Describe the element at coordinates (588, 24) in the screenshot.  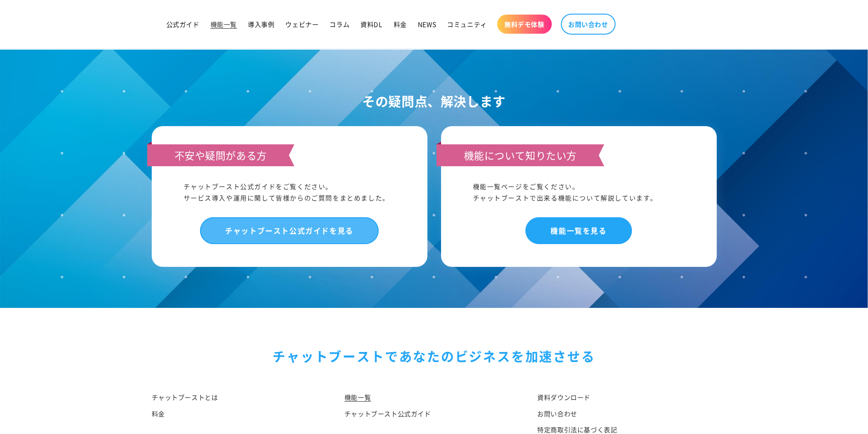
I see `span: お問い合わせ` at that location.